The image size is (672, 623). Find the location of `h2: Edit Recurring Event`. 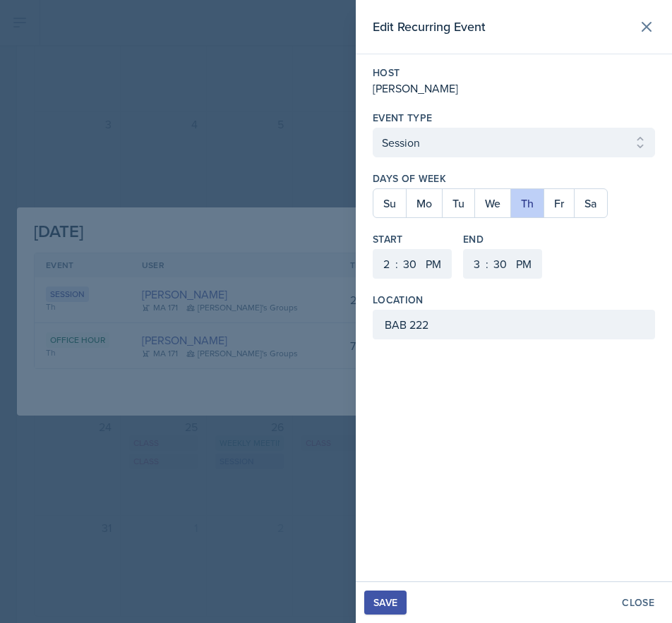

h2: Edit Recurring Event is located at coordinates (429, 26).